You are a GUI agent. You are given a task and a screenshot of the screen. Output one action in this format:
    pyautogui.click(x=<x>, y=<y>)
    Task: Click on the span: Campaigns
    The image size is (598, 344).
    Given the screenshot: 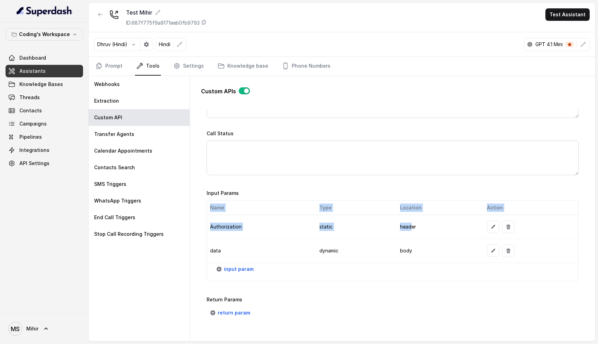 What is the action you would take?
    pyautogui.click(x=33, y=124)
    